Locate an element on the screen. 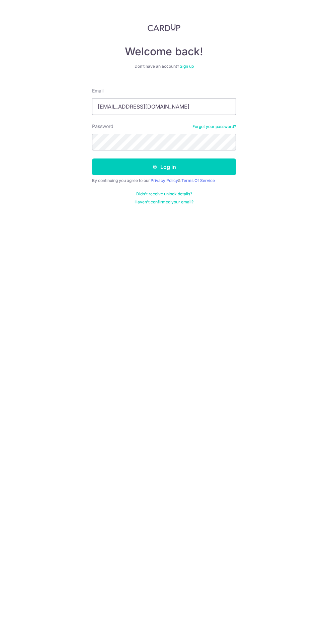 This screenshot has width=328, height=644. a: Didn't receive unlock details? is located at coordinates (164, 194).